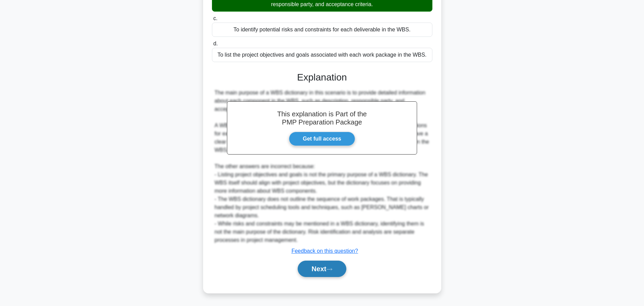 The height and width of the screenshot is (306, 644). I want to click on a: Feedback on this question?, so click(325, 250).